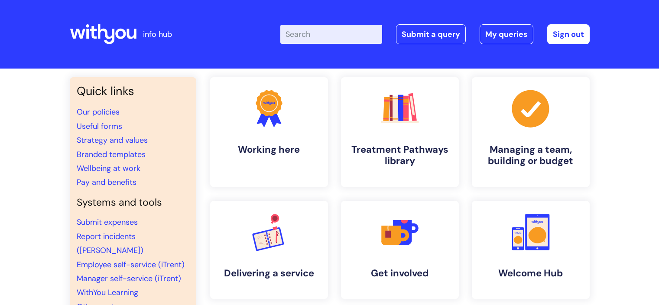 Image resolution: width=659 pixels, height=305 pixels. What do you see at coordinates (131, 264) in the screenshot?
I see `a: Employee self-service (iTrent)` at bounding box center [131, 264].